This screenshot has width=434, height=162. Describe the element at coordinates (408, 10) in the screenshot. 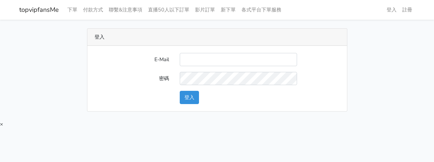

I see `a: 註冊` at that location.